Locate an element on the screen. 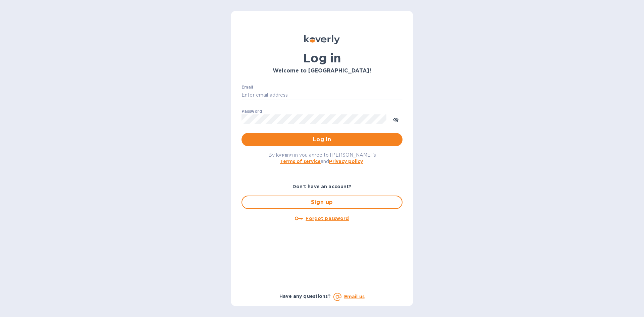 This screenshot has width=644, height=317. button: Sign up is located at coordinates (322, 202).